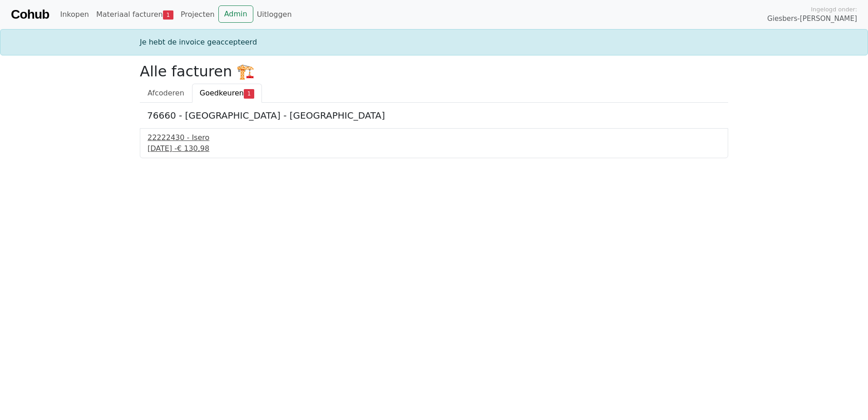 Image resolution: width=868 pixels, height=420 pixels. I want to click on a: Materiaal facturen1, so click(135, 15).